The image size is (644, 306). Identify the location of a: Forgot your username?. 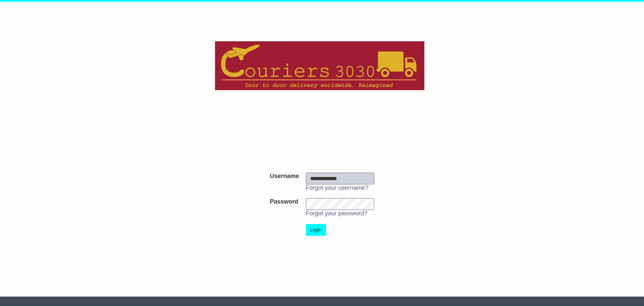
(337, 188).